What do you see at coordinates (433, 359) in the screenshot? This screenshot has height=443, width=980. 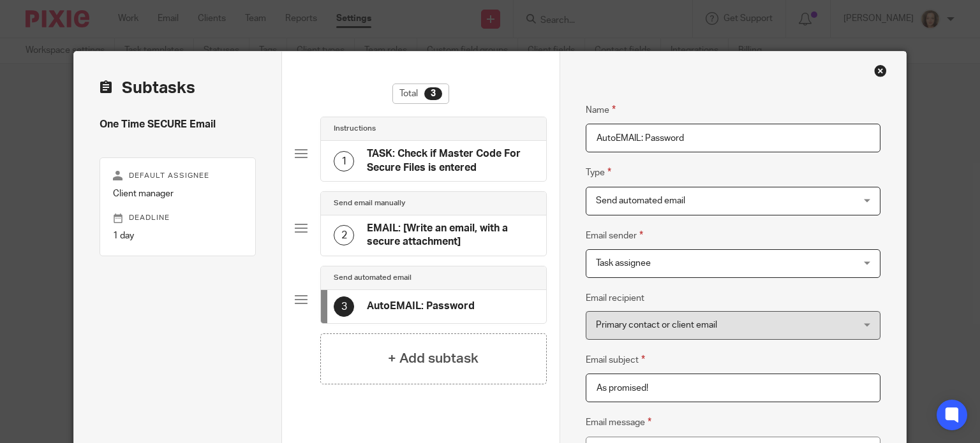 I see `h4: + Add subtask` at bounding box center [433, 359].